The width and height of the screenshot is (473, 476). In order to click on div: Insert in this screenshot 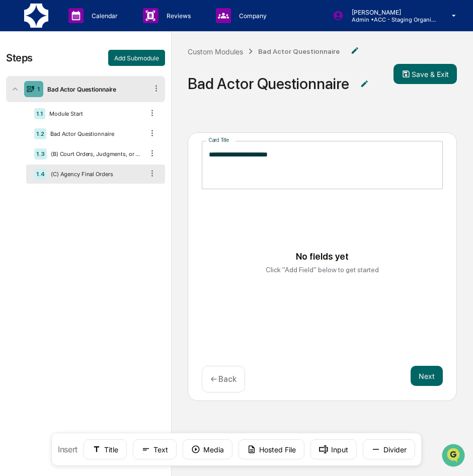, I will do `click(236, 449)`.